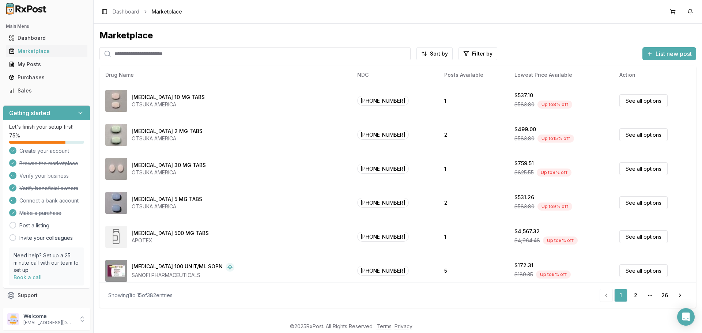 The height and width of the screenshot is (333, 702). What do you see at coordinates (478, 54) in the screenshot?
I see `button: Filter by` at bounding box center [478, 54].